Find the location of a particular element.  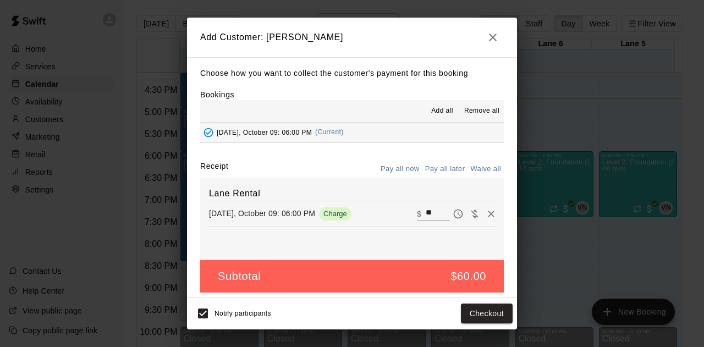

span: Notify participants is located at coordinates (242, 313).